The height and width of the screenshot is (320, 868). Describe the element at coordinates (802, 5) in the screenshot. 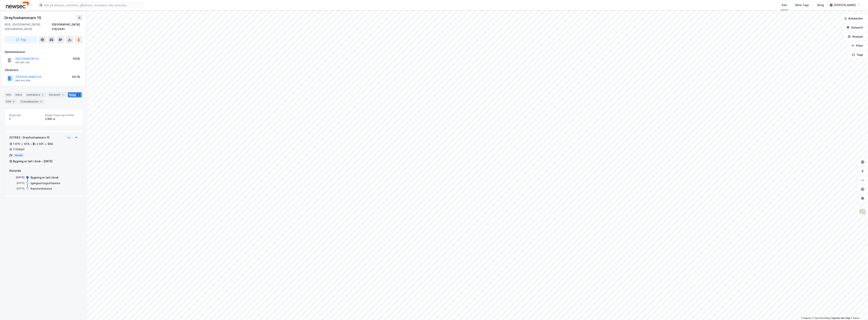

I see `div: Mine Tags` at that location.